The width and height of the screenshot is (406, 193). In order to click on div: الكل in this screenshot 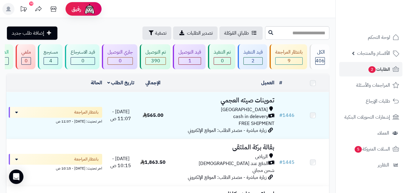, I will do `click(320, 52)`.